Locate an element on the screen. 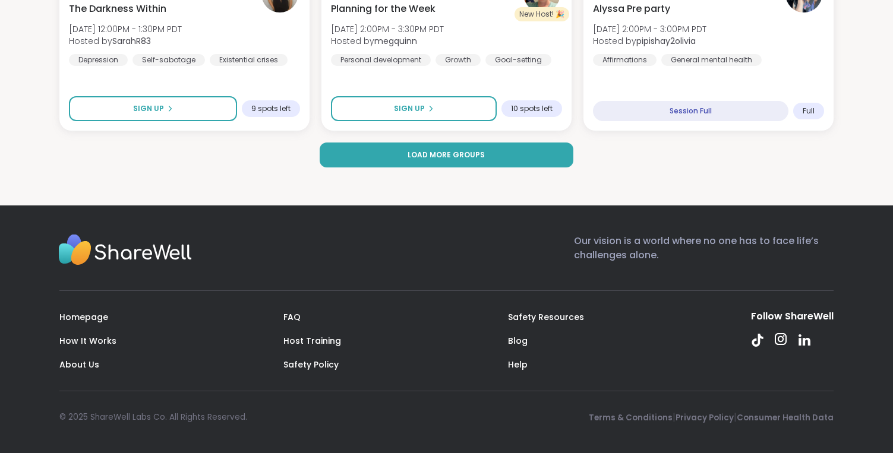  a: Terms & Conditions is located at coordinates (630, 418).